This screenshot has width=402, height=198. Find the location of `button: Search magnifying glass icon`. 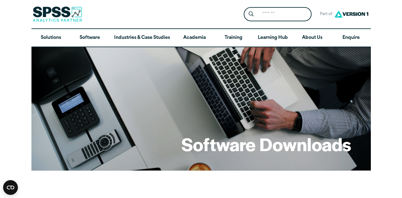

button: Search magnifying glass icon is located at coordinates (251, 14).